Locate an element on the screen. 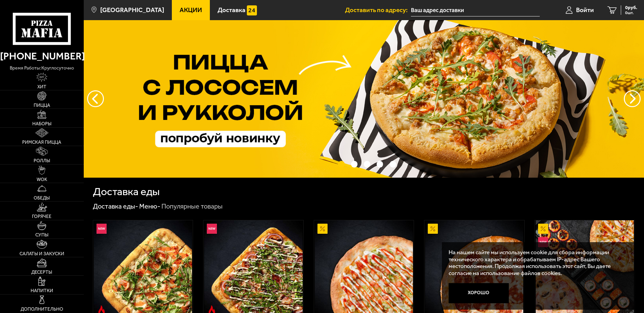  span: Горячее is located at coordinates (42, 217).